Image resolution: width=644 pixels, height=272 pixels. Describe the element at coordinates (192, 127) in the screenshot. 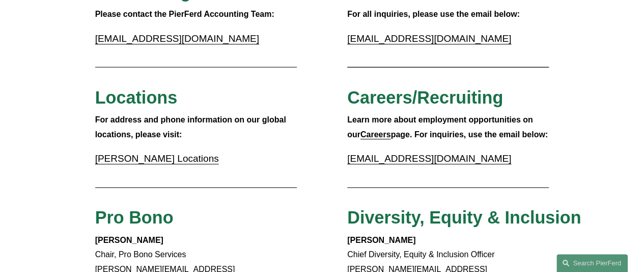

I see `strong: For address and phone information on our global locations, please visit:` at that location.